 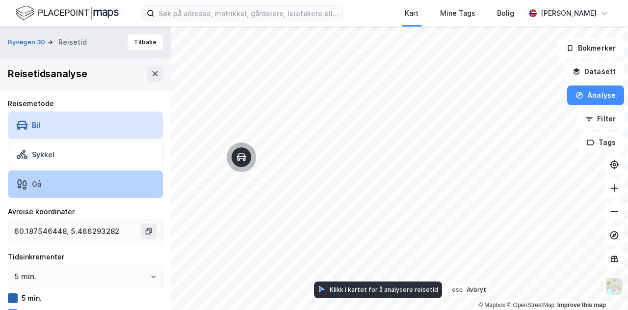 What do you see at coordinates (604, 286) in the screenshot?
I see `div: Kontrollprogram for chat` at bounding box center [604, 286].